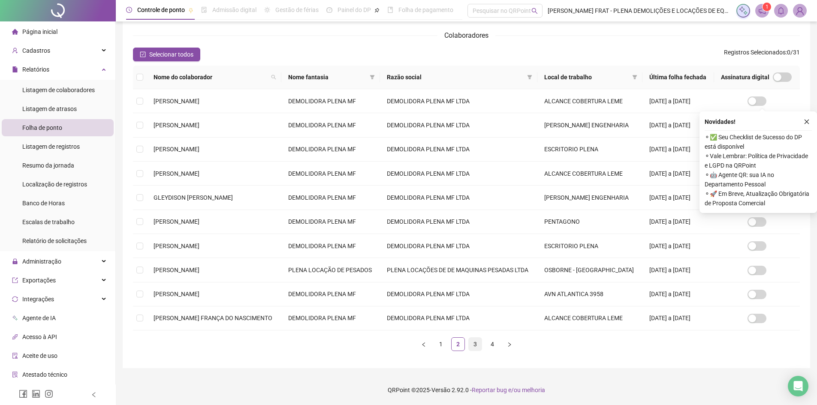  Describe the element at coordinates (36, 69) in the screenshot. I see `span: Relatórios` at that location.